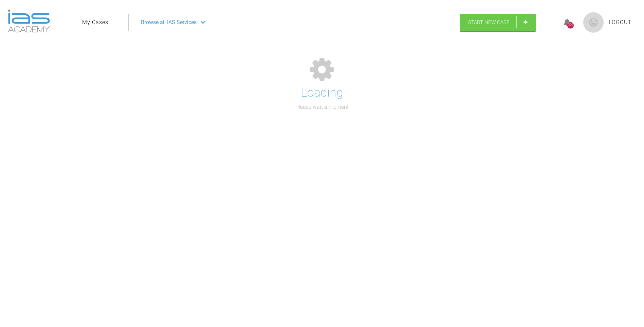 The image size is (644, 327). What do you see at coordinates (571, 25) in the screenshot?
I see `div: 229` at bounding box center [571, 25].